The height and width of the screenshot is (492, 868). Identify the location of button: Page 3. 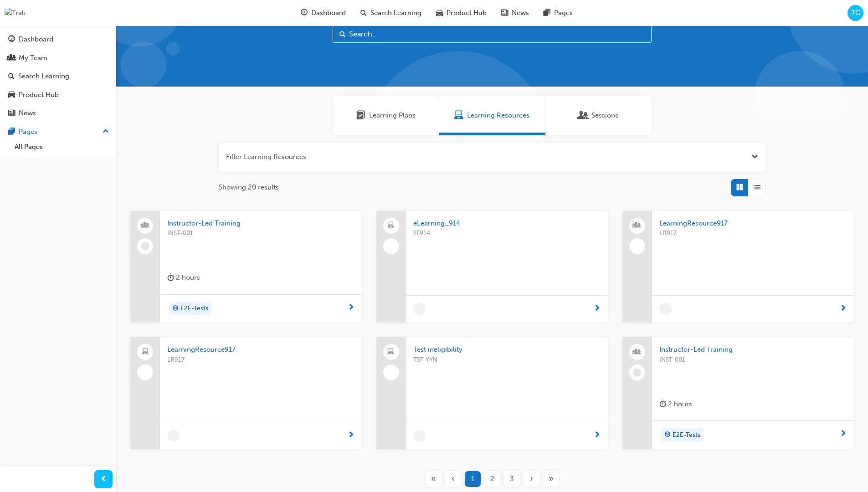
(511, 479).